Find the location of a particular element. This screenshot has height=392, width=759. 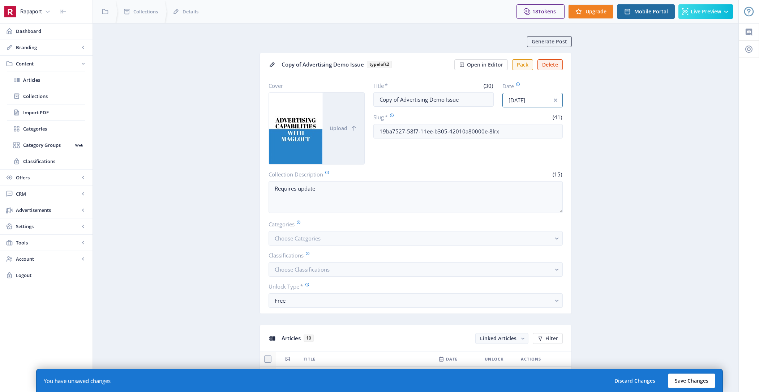

button: Choose Classifications is located at coordinates (416, 269).